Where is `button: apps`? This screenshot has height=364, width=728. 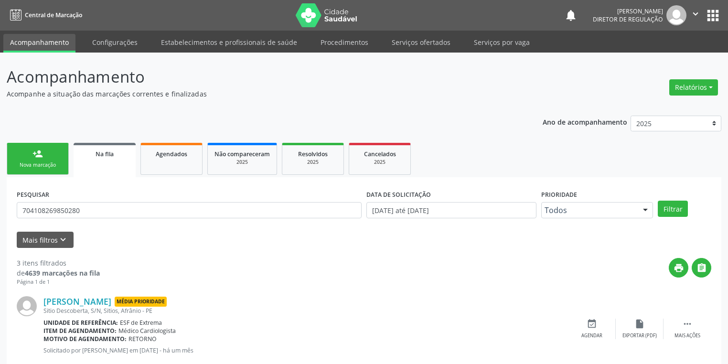
button: apps is located at coordinates (713, 15).